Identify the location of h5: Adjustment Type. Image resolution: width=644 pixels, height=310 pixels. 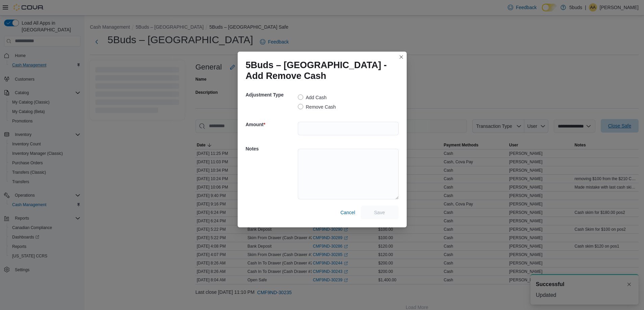
(271, 95).